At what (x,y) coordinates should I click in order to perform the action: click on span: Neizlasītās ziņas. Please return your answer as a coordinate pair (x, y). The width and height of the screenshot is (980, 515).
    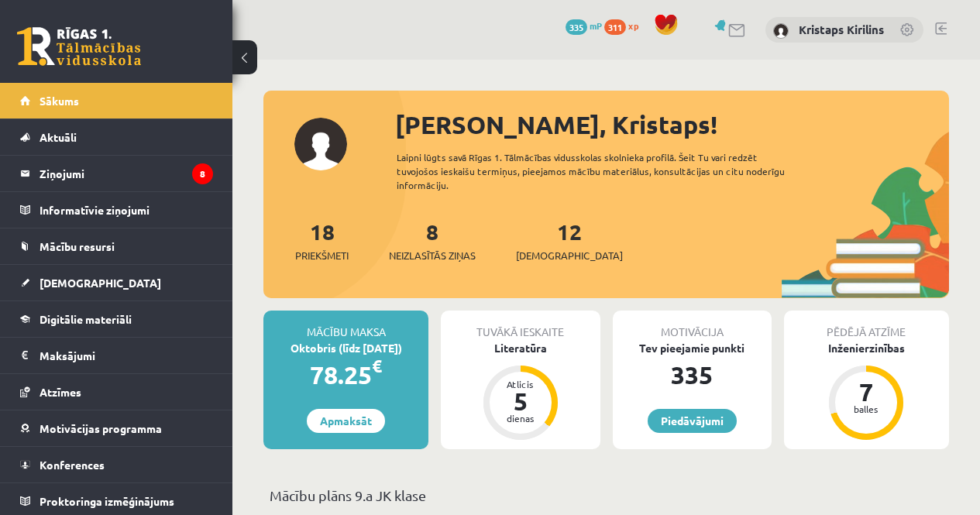
    Looking at the image, I should click on (432, 255).